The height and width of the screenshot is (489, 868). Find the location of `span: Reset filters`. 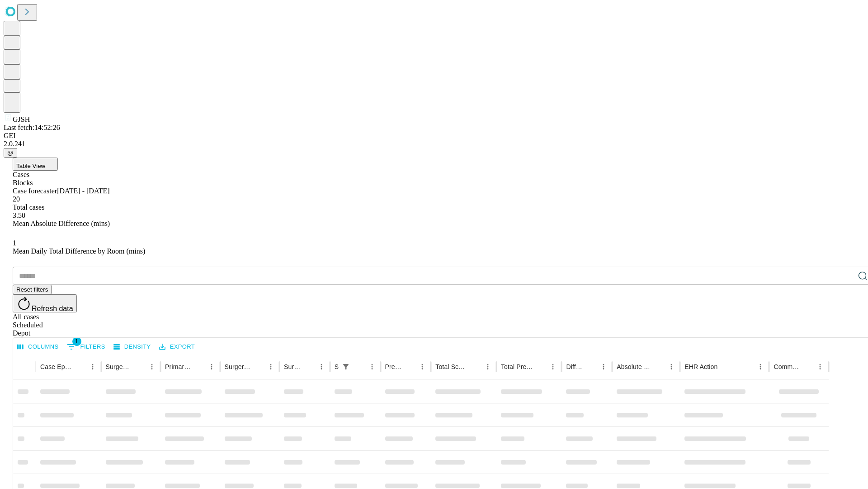

span: Reset filters is located at coordinates (32, 289).